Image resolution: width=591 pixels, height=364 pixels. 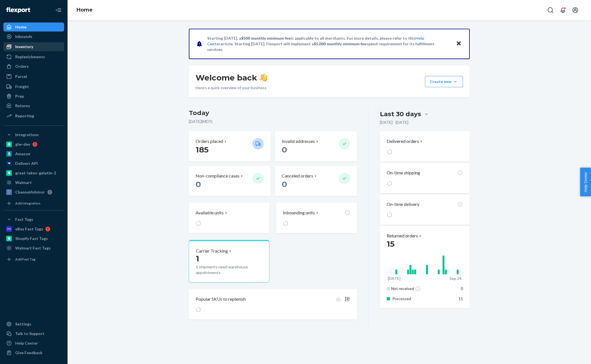 What do you see at coordinates (32, 239) in the screenshot?
I see `div: Shopify Fast Tags` at bounding box center [32, 239].